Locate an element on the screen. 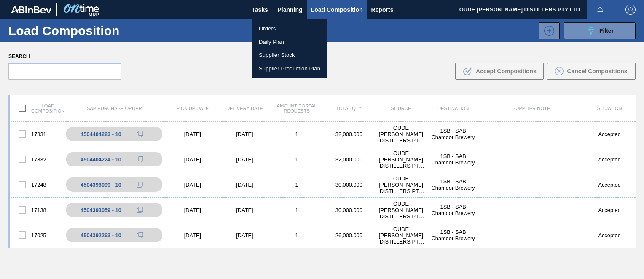 The width and height of the screenshot is (644, 279). li: Daily Plan is located at coordinates (290, 42).